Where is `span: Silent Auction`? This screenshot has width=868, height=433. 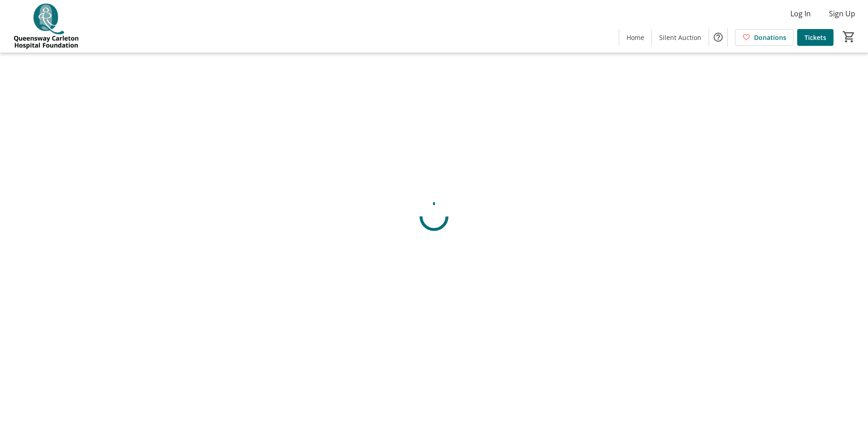 span: Silent Auction is located at coordinates (680, 37).